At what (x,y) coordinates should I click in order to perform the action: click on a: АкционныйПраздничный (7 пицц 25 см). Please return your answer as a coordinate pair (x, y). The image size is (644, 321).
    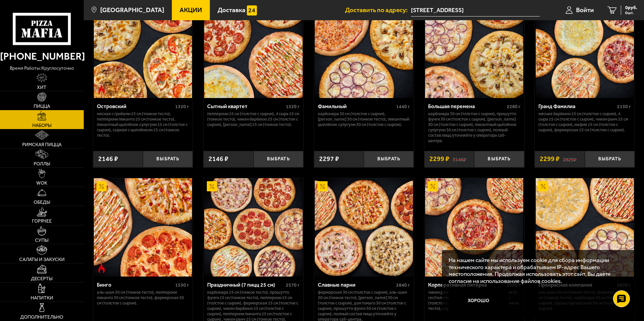
    Looking at the image, I should click on (253, 227).